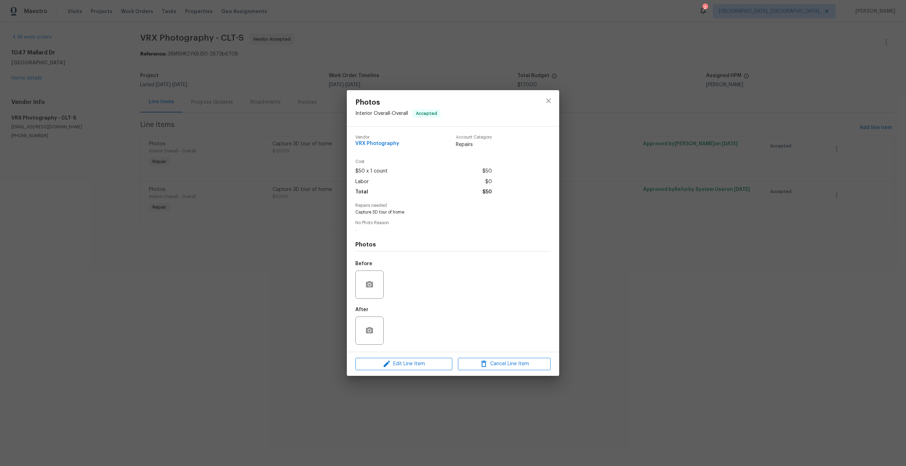  Describe the element at coordinates (504, 364) in the screenshot. I see `span: Cancel Line Item` at that location.